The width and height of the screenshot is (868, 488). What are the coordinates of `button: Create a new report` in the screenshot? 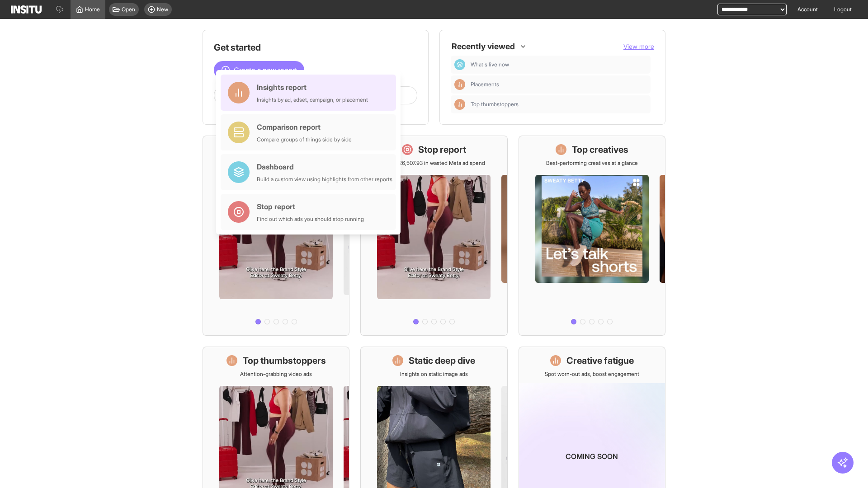 It's located at (259, 70).